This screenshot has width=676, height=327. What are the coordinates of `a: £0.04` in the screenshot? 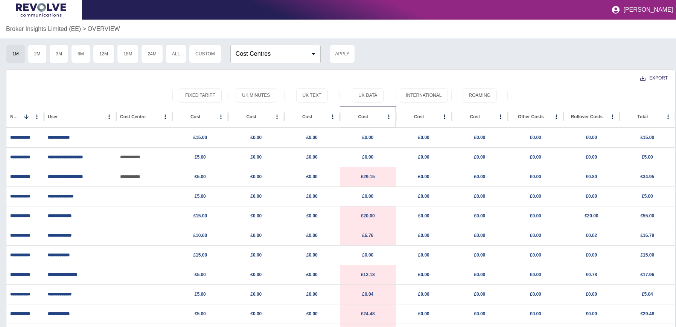 It's located at (368, 294).